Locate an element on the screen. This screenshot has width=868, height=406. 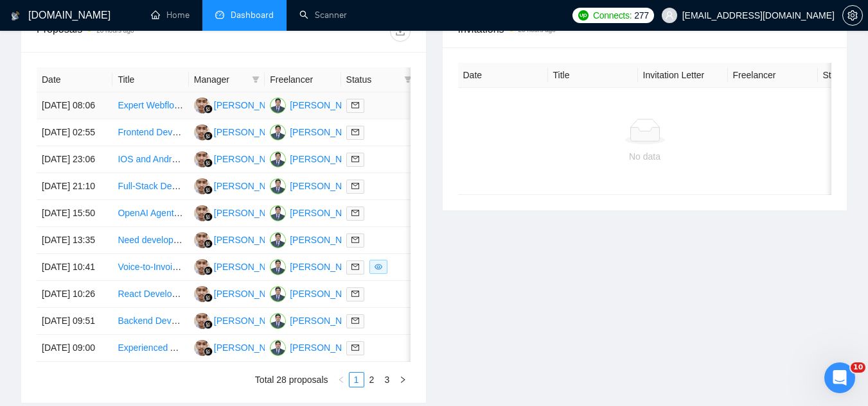
td: Experienced APP developer is located at coordinates (150, 349).